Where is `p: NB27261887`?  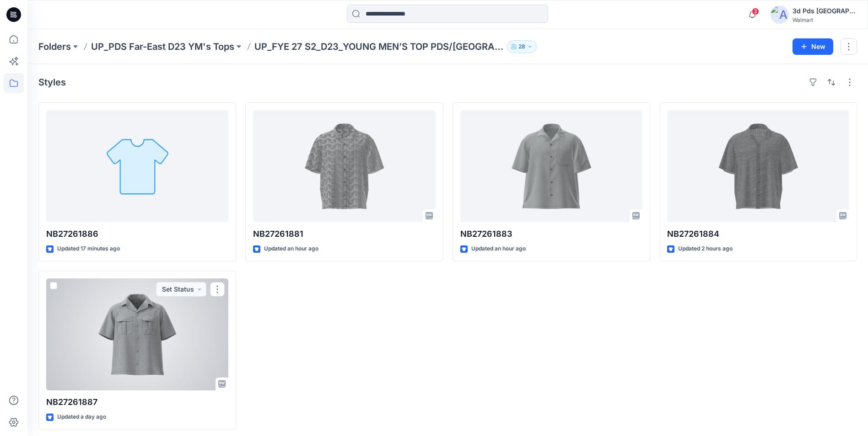 p: NB27261887 is located at coordinates (137, 402).